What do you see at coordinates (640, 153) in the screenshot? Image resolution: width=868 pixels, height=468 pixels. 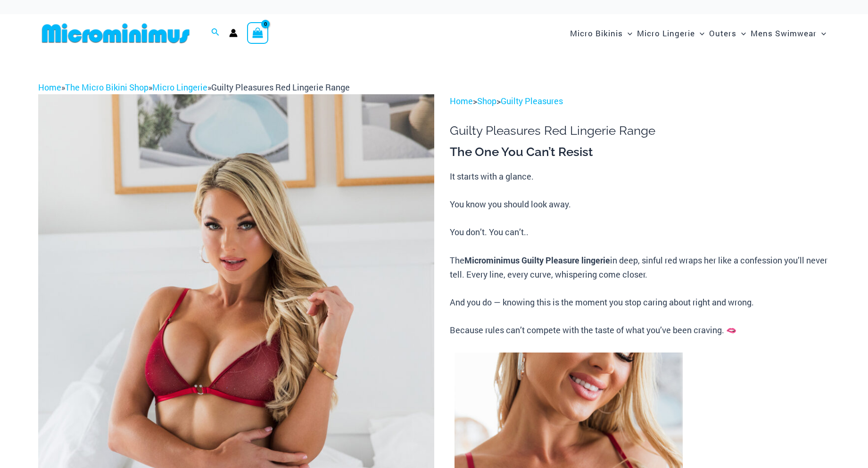 I see `h3: The One You Can’t Resist` at bounding box center [640, 153].